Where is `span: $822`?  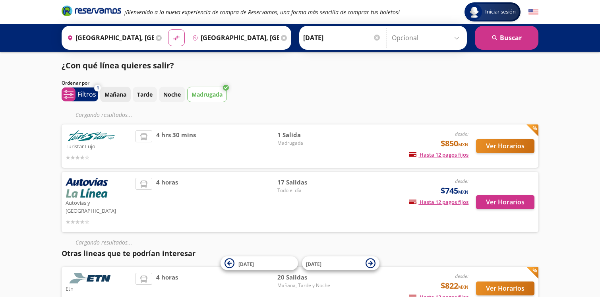 span: $822 is located at coordinates (454, 286).